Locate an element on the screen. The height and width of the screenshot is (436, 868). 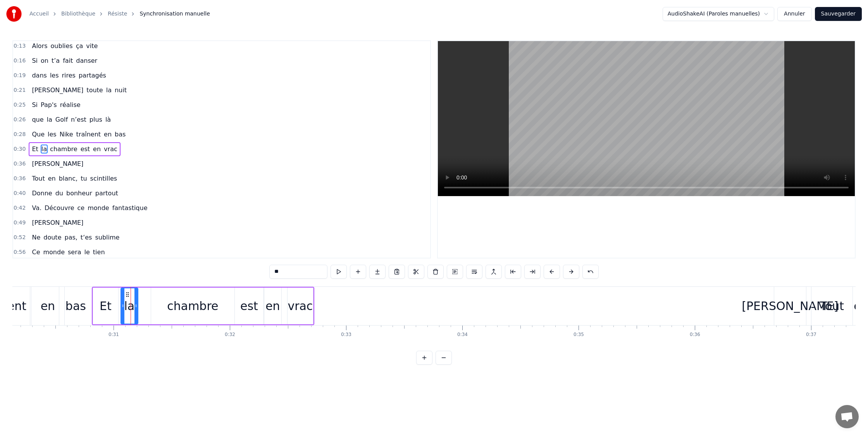
span: bas is located at coordinates (120, 134).